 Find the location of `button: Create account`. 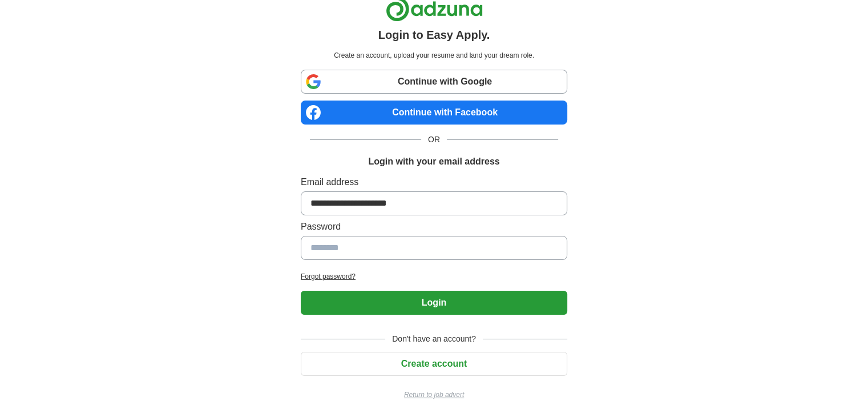

button: Create account is located at coordinates (433, 364).